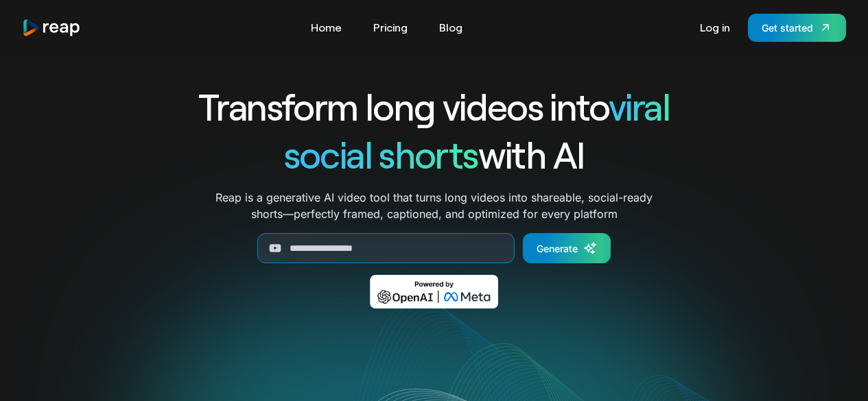  Describe the element at coordinates (797, 28) in the screenshot. I see `a: Get started` at that location.